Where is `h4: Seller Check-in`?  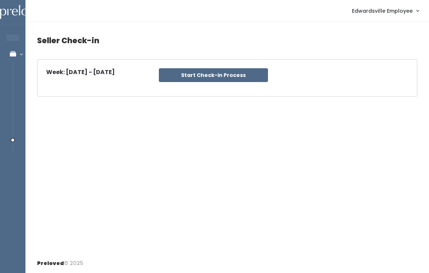 h4: Seller Check-in is located at coordinates (227, 40).